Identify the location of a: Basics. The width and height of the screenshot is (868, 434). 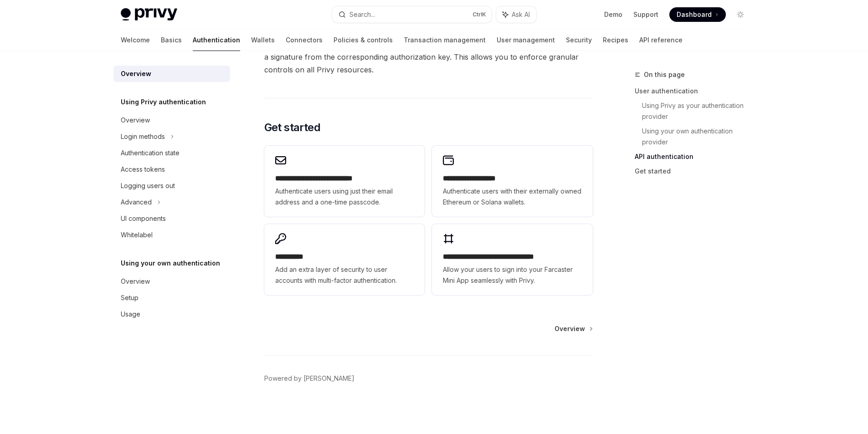
(171, 40).